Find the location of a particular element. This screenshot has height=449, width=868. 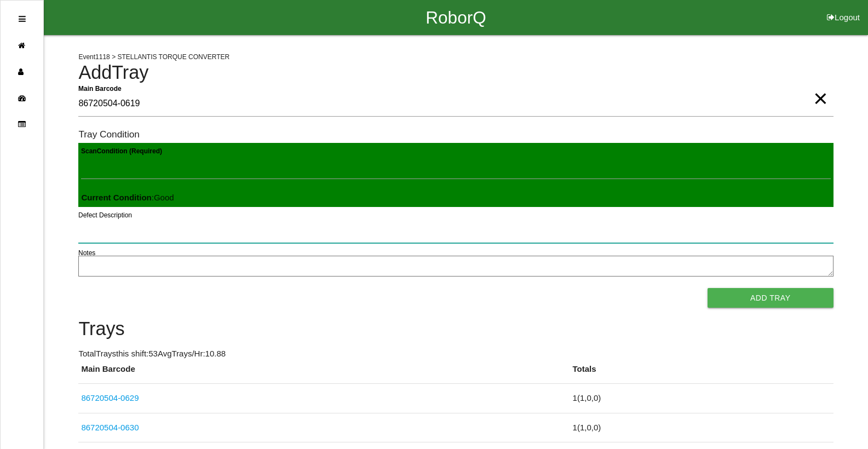

button: Add Tray is located at coordinates (770, 298).